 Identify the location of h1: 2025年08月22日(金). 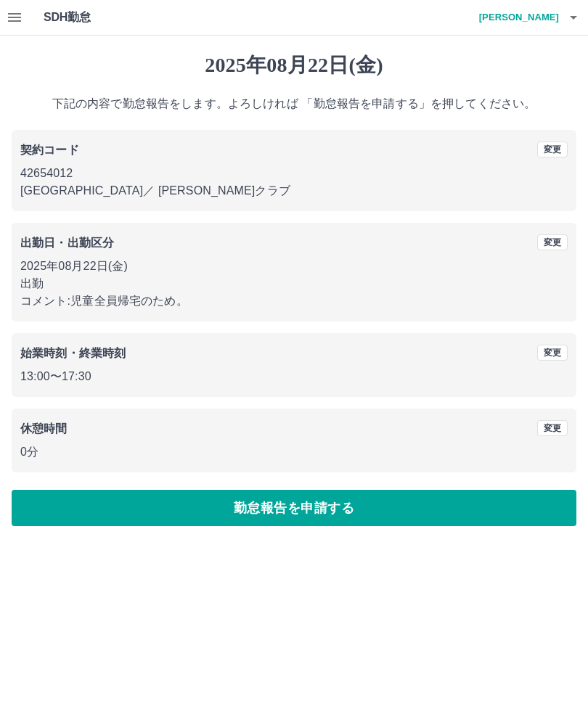
(294, 65).